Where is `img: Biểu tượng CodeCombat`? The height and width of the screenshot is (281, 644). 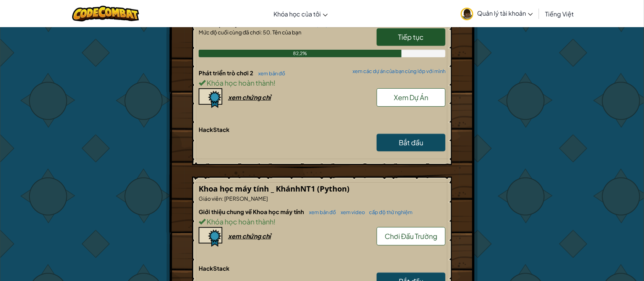 img: Biểu tượng CodeCombat is located at coordinates (105, 13).